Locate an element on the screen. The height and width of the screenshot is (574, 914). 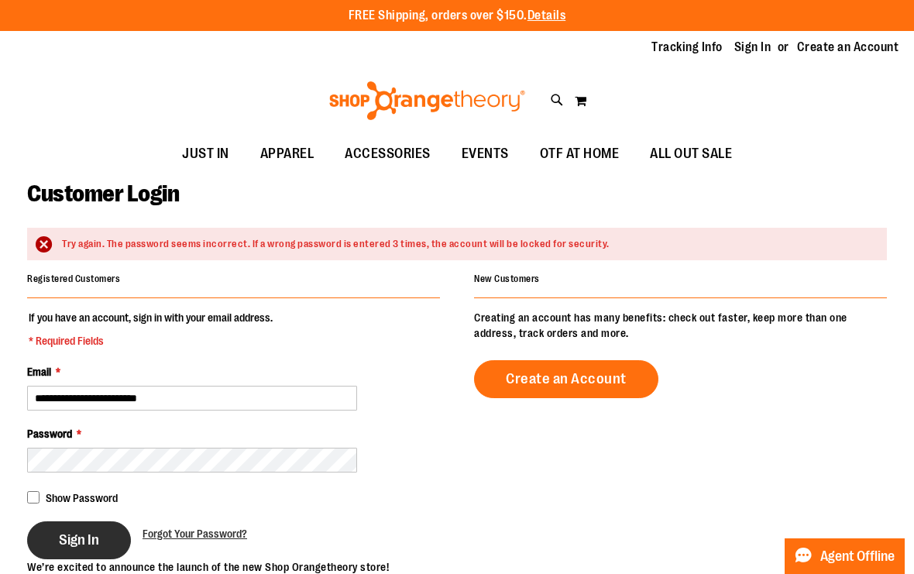
strong: New Customers is located at coordinates (507, 279).